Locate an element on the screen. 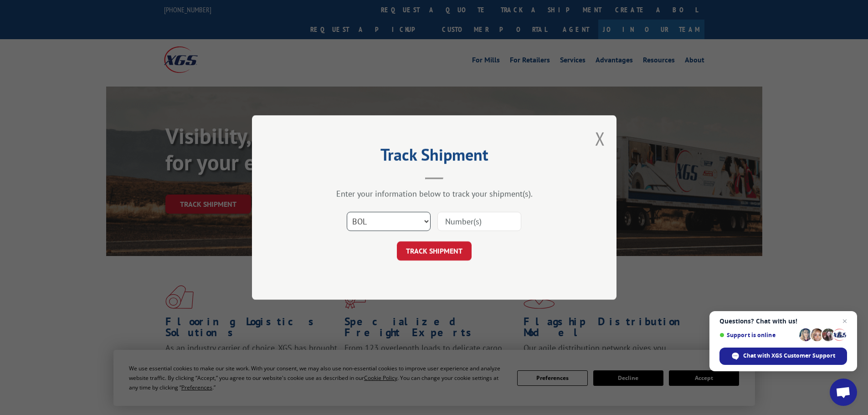 This screenshot has width=868, height=415. button: Close modal is located at coordinates (600, 138).